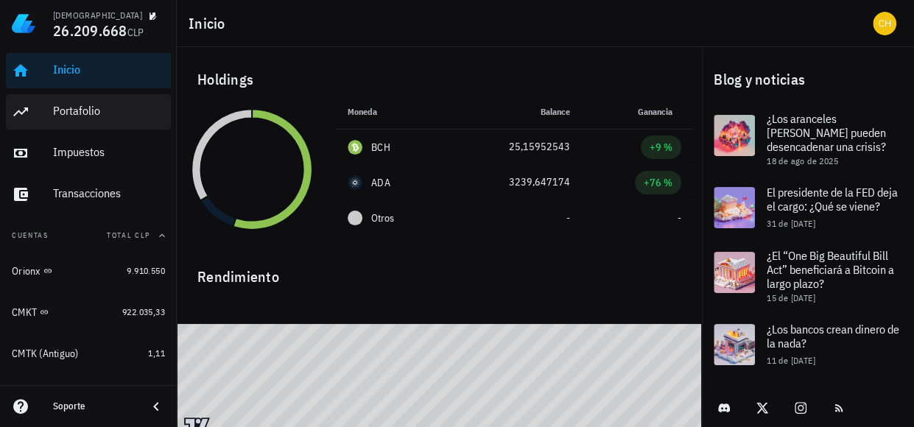  I want to click on div: Holdings, so click(439, 80).